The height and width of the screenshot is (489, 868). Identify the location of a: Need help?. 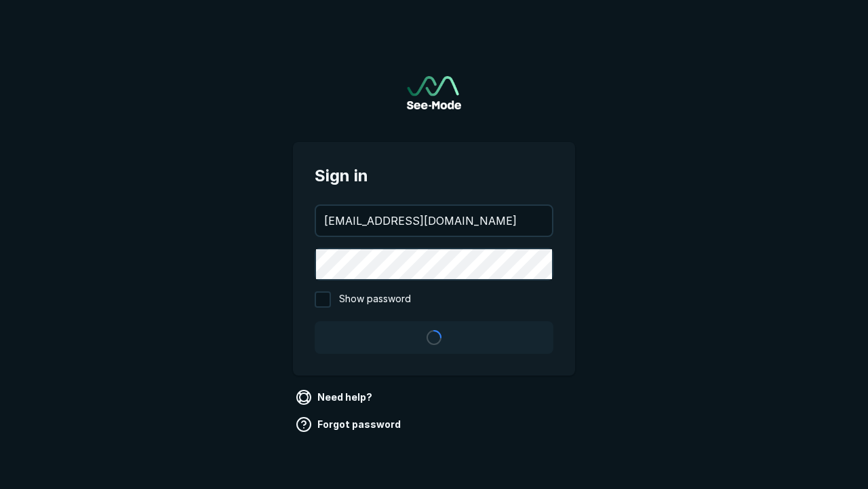
(335, 397).